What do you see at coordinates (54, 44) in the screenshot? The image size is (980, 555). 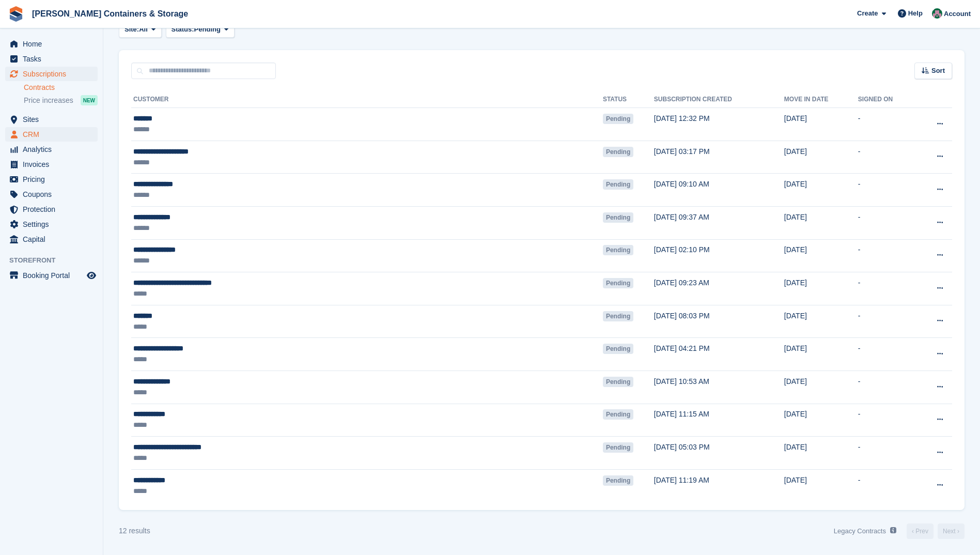 I see `span: Home` at bounding box center [54, 44].